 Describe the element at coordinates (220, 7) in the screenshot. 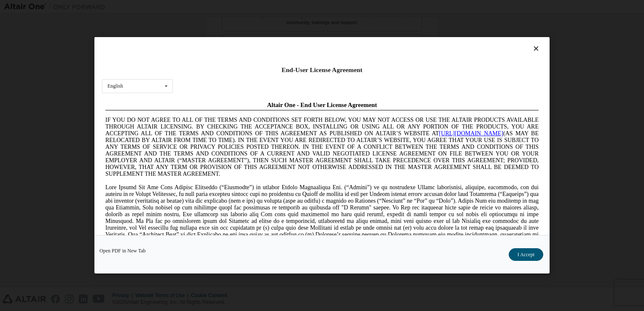

I see `span: Altair One - End User License Agreement` at that location.